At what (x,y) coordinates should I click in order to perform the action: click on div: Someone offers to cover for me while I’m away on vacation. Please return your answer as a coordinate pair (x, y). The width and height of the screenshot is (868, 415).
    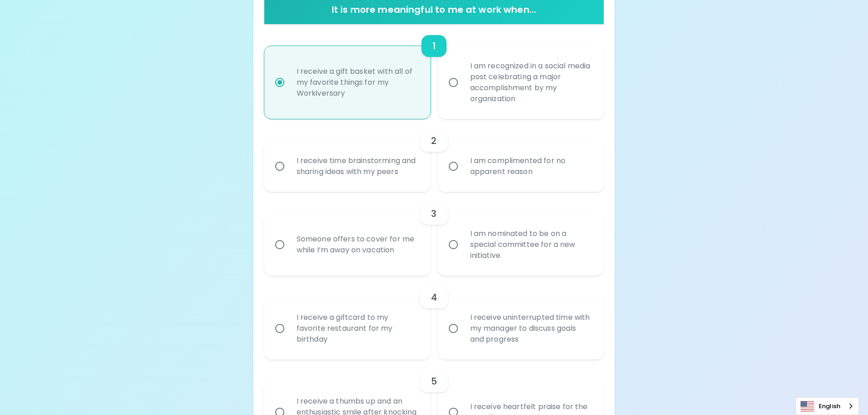
    Looking at the image, I should click on (357, 244).